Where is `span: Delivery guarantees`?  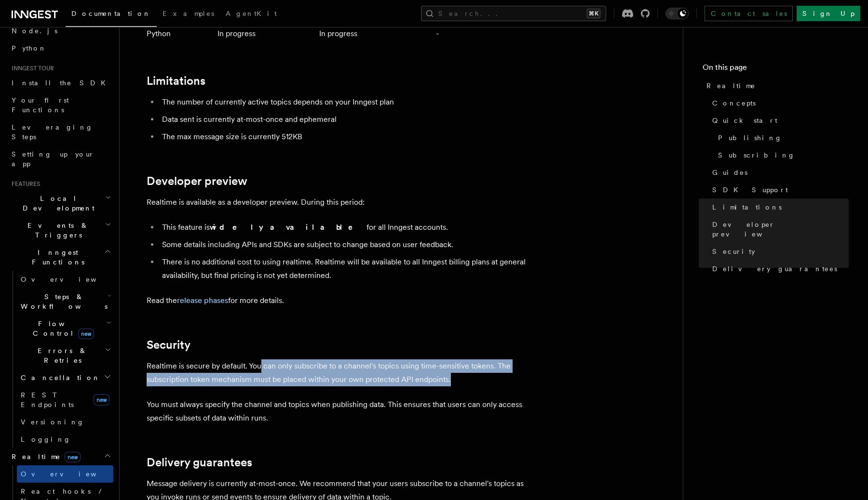
span: Delivery guarantees is located at coordinates (774, 269).